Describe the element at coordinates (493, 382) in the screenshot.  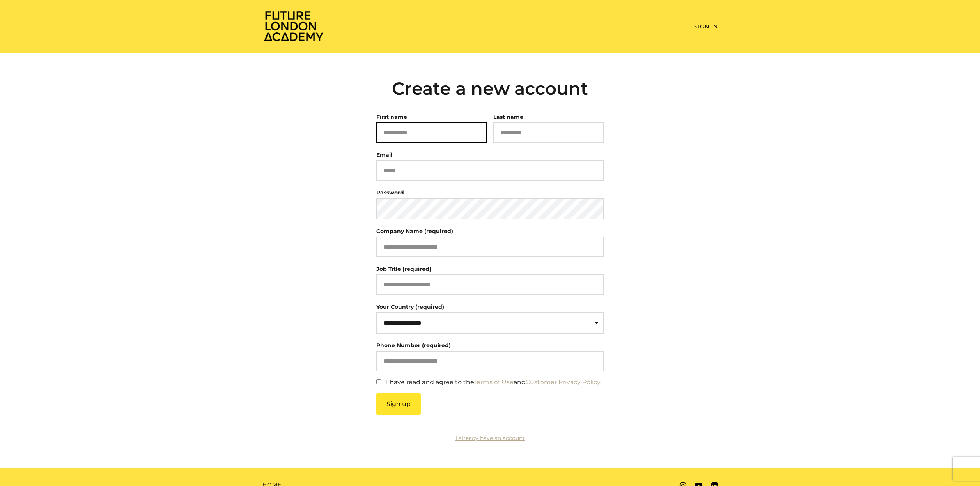
I see `label: I have read and agree to the and .` at that location.